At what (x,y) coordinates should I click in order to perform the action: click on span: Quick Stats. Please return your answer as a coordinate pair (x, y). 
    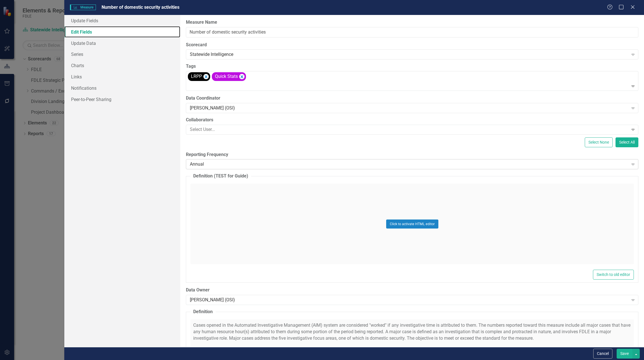
    Looking at the image, I should click on (226, 76).